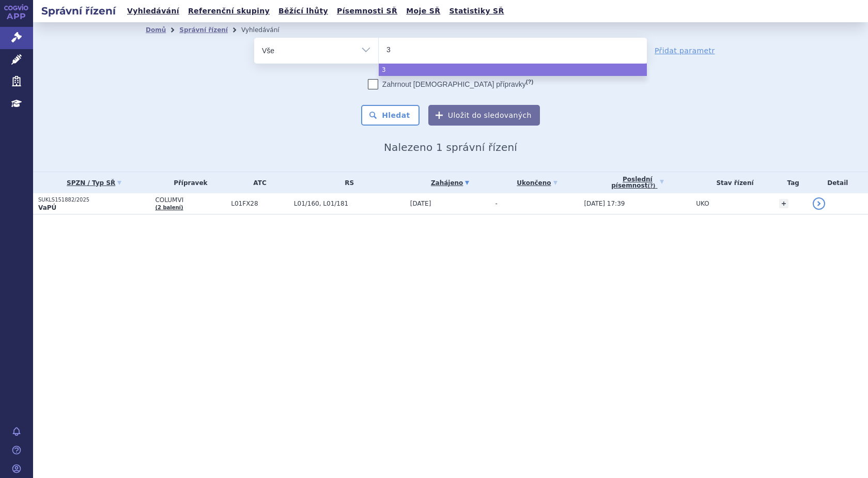 This screenshot has width=868, height=478. What do you see at coordinates (347, 182) in the screenshot?
I see `th: RS` at bounding box center [347, 182].